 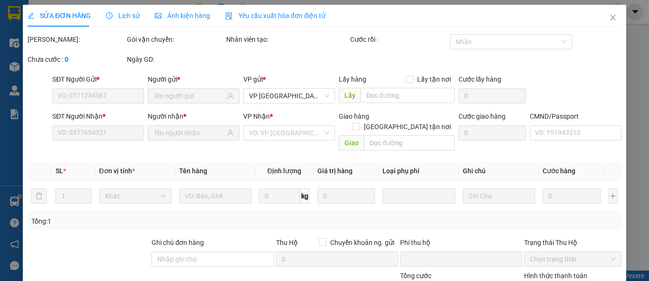 What do you see at coordinates (275, 16) in the screenshot?
I see `span: Yêu cầu xuất hóa đơn điện tử` at bounding box center [275, 16].